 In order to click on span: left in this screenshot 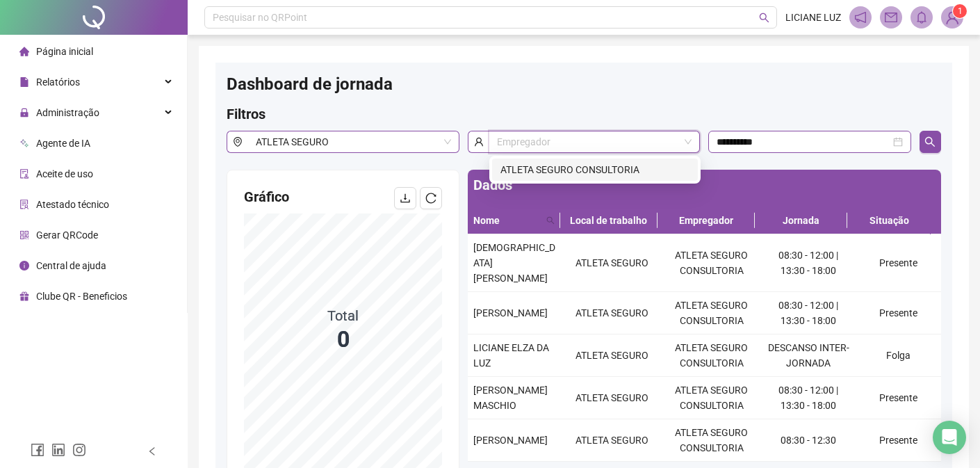, I will do `click(152, 451)`.